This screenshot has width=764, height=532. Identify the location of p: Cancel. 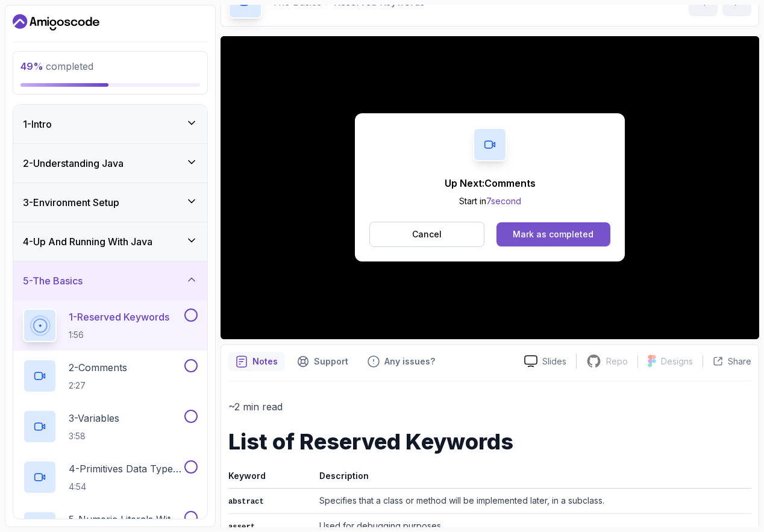
(427, 235).